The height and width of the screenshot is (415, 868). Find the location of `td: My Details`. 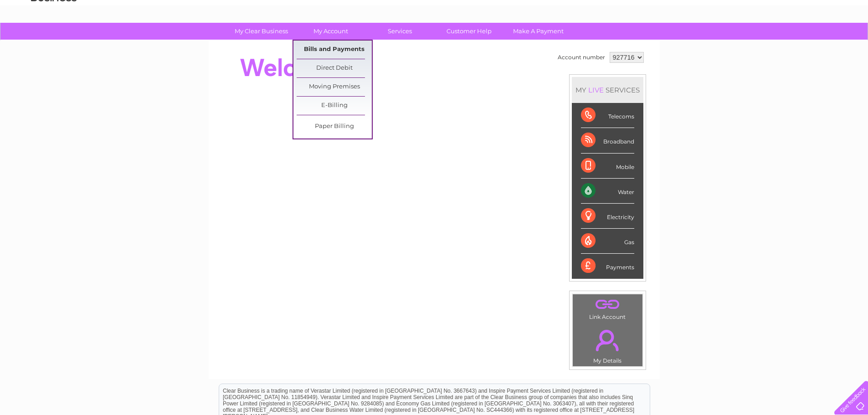

td: My Details is located at coordinates (608, 344).